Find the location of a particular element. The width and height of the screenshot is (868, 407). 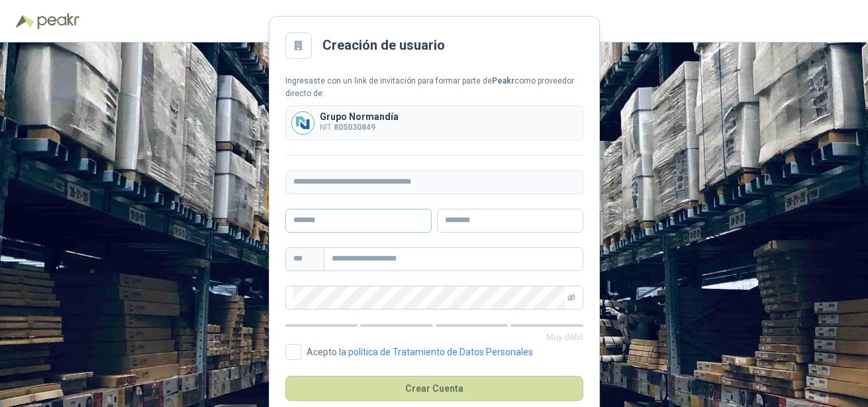

div: Ingresaste con un link de invitación para formar parte de como proveedor directo de: is located at coordinates (434, 88).